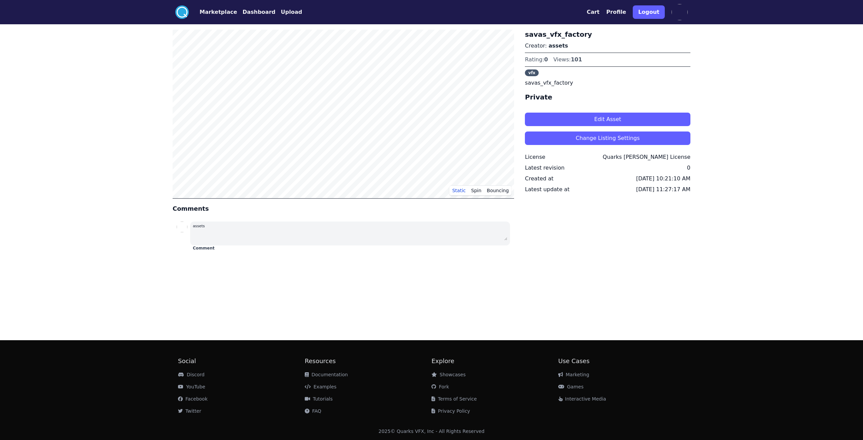  What do you see at coordinates (608, 119) in the screenshot?
I see `button: Edit Asset` at bounding box center [608, 119].